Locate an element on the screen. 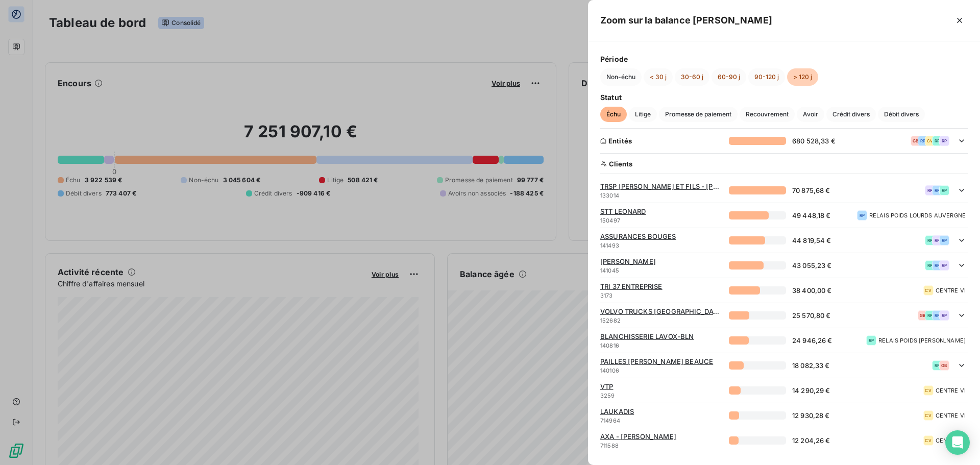  button: Litige is located at coordinates (642, 114).